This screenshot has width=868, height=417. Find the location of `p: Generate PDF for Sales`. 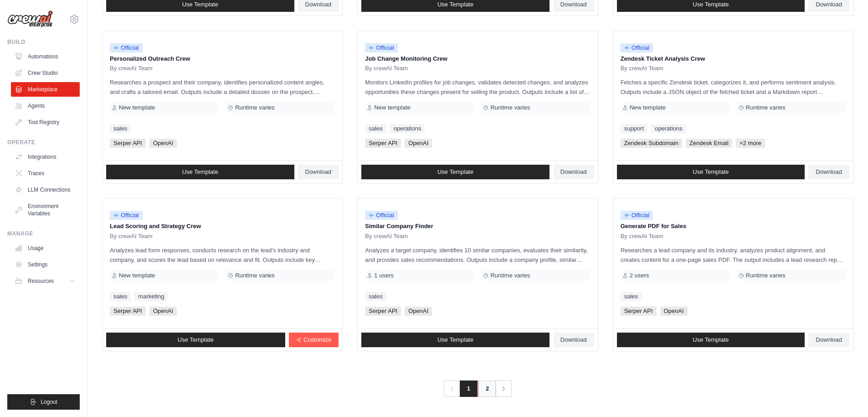

p: Generate PDF for Sales is located at coordinates (733, 226).